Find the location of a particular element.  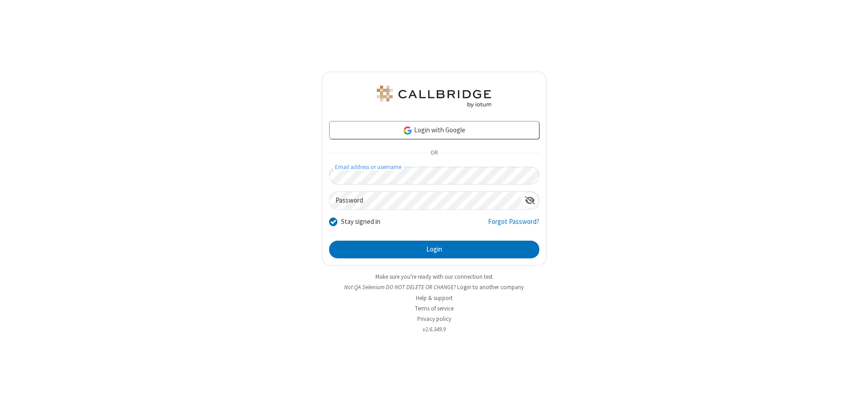

span: OR is located at coordinates (434, 153).